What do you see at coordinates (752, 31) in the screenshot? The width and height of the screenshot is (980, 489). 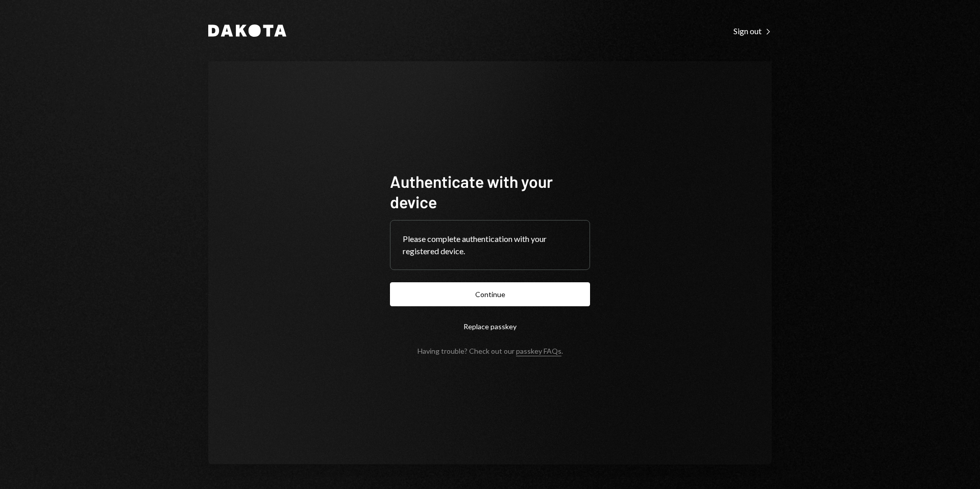 I see `div: Sign out` at bounding box center [752, 31].